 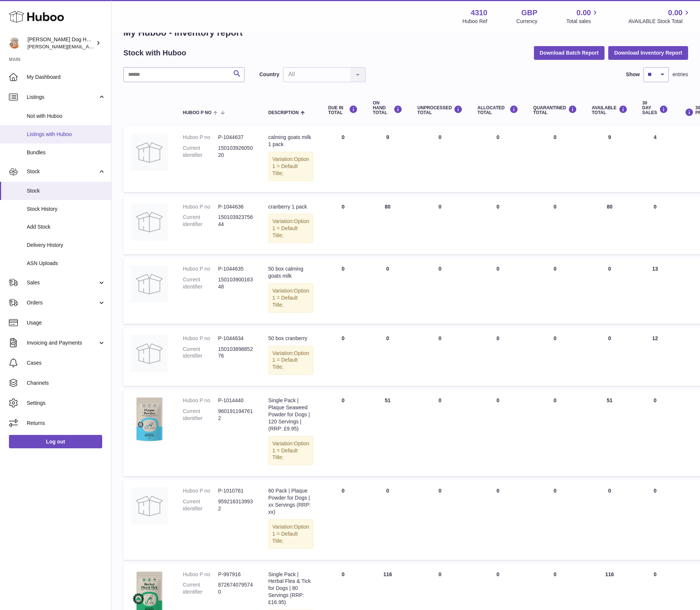 What do you see at coordinates (235, 269) in the screenshot?
I see `dd: P-1044635` at bounding box center [235, 269].